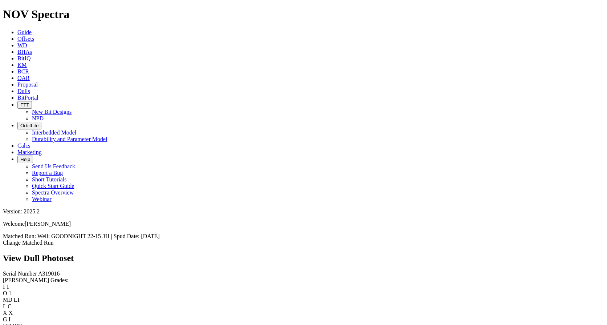  Describe the element at coordinates (9, 306) in the screenshot. I see `span: C` at that location.